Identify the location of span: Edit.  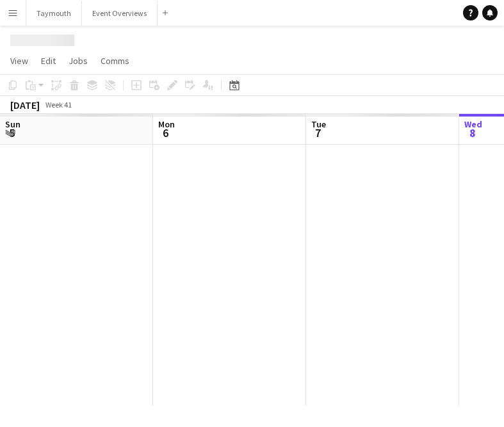
(48, 61).